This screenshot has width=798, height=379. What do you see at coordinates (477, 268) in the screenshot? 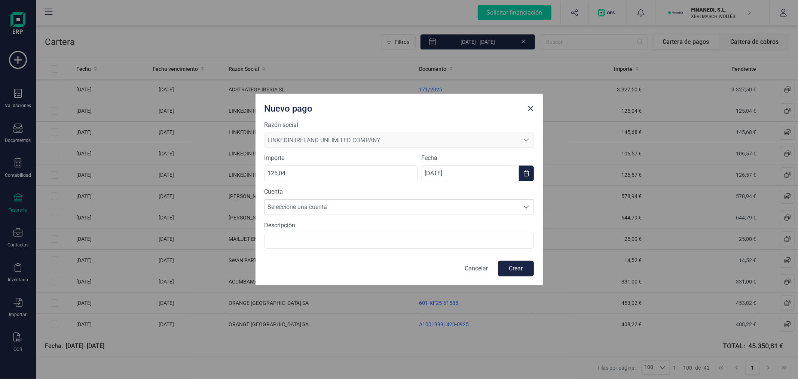
I see `p: Cancelar` at bounding box center [477, 268].